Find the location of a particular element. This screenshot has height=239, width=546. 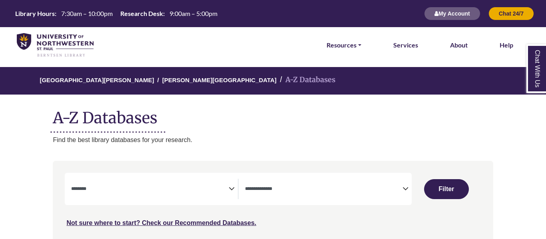

button: Chat 24/7 is located at coordinates (511, 14).